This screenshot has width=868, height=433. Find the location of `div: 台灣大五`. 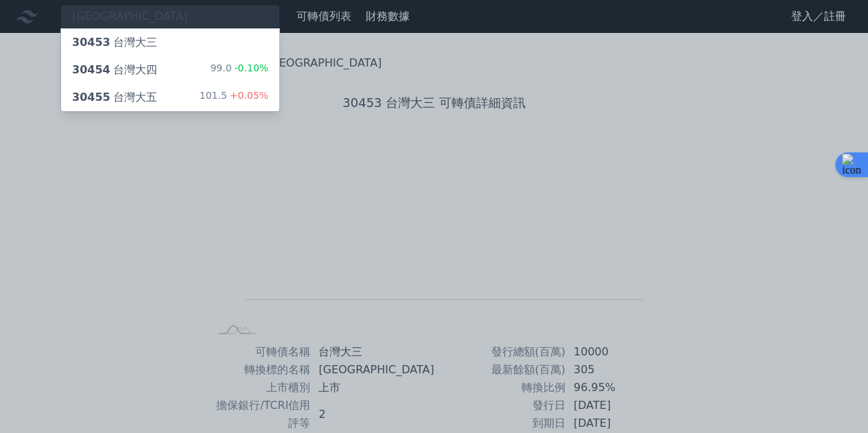

div: 台灣大五 is located at coordinates (115, 98).